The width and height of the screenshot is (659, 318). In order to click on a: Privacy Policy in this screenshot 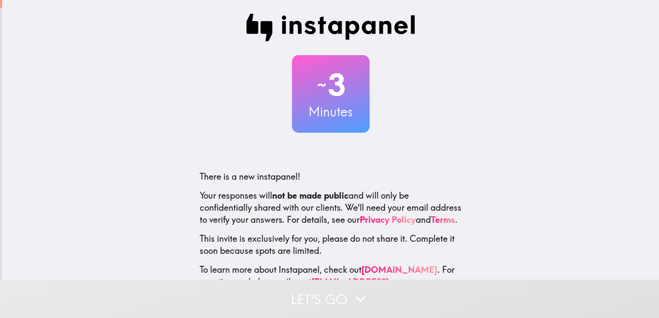, I will do `click(388, 220)`.